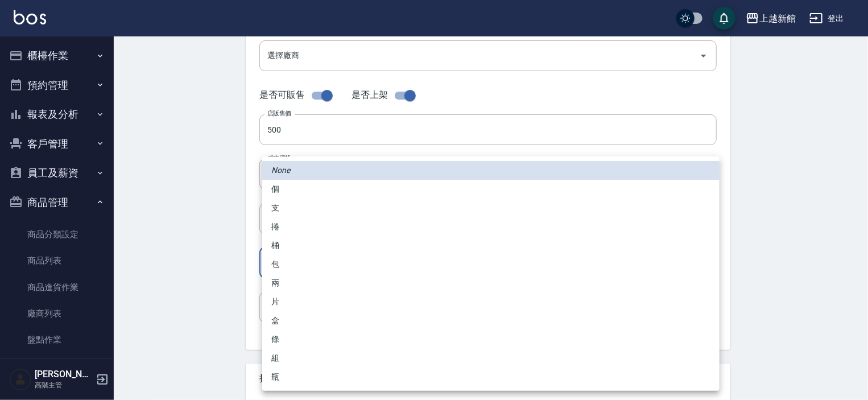 Image resolution: width=868 pixels, height=400 pixels. Describe the element at coordinates (490, 207) in the screenshot. I see `li: 支` at that location.